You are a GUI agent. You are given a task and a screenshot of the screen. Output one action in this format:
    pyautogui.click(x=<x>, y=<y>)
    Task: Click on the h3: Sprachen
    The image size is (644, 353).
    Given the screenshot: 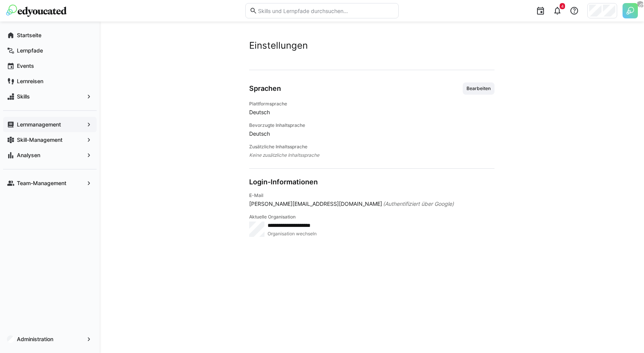 What is the action you would take?
    pyautogui.click(x=265, y=88)
    